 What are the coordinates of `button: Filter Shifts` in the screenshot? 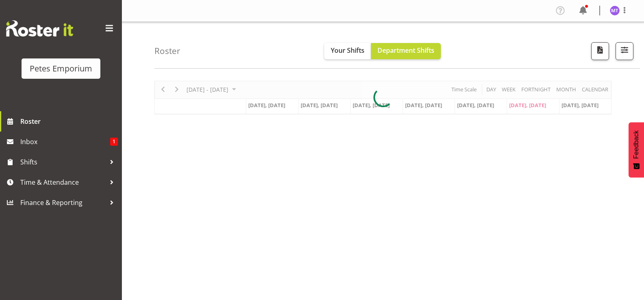 It's located at (625, 51).